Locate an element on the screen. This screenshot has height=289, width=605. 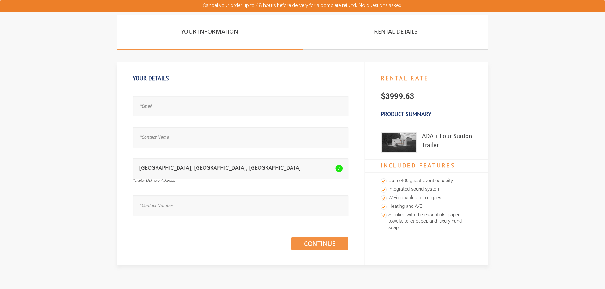
input: *Email is located at coordinates (240, 106).